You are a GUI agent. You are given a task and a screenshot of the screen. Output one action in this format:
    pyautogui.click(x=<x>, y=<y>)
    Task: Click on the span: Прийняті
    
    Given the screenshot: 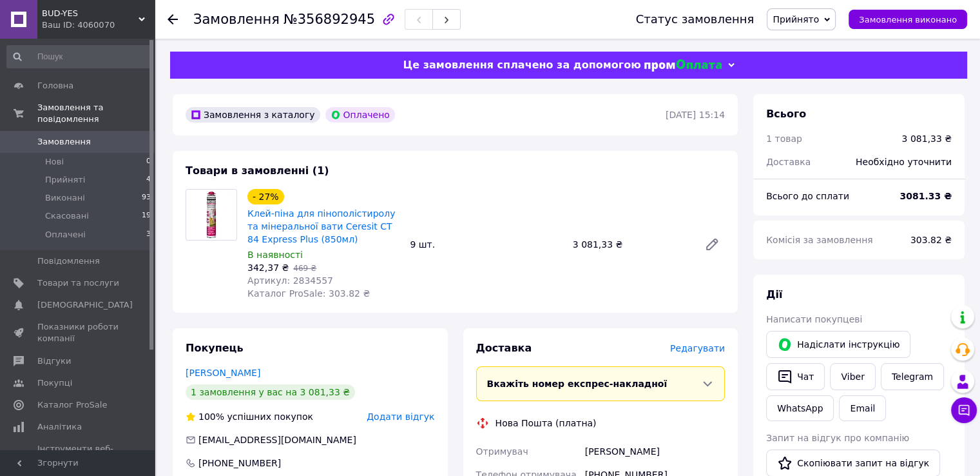 What is the action you would take?
    pyautogui.click(x=65, y=179)
    